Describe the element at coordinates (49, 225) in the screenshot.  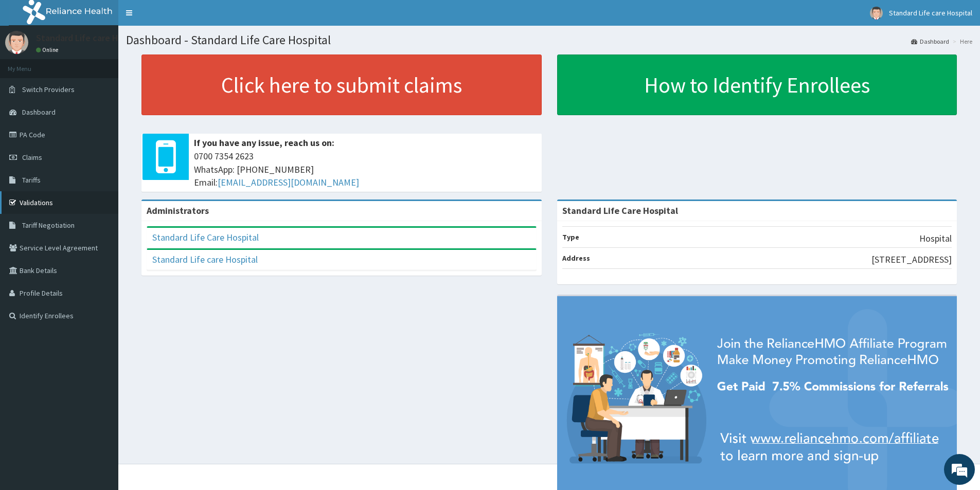
I see `span: Tariff Negotiation` at that location.